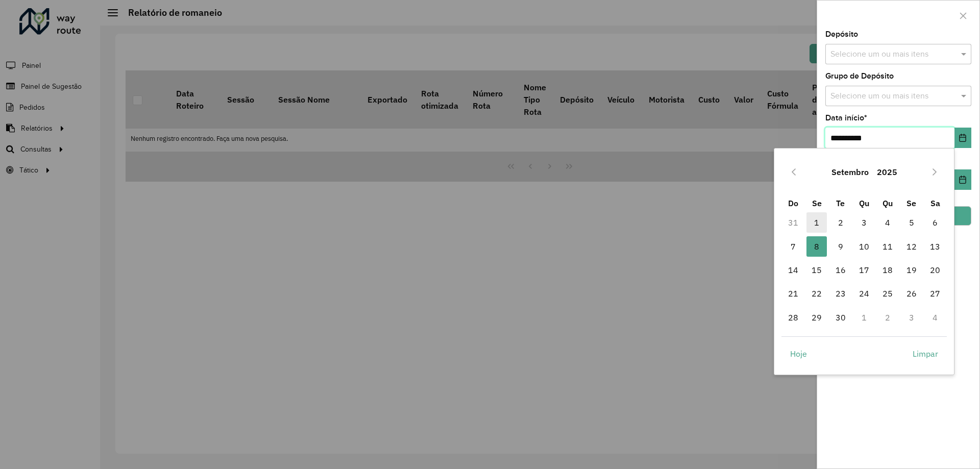 This screenshot has height=469, width=980. What do you see at coordinates (935, 172) in the screenshot?
I see `button: Next Month` at bounding box center [935, 172].